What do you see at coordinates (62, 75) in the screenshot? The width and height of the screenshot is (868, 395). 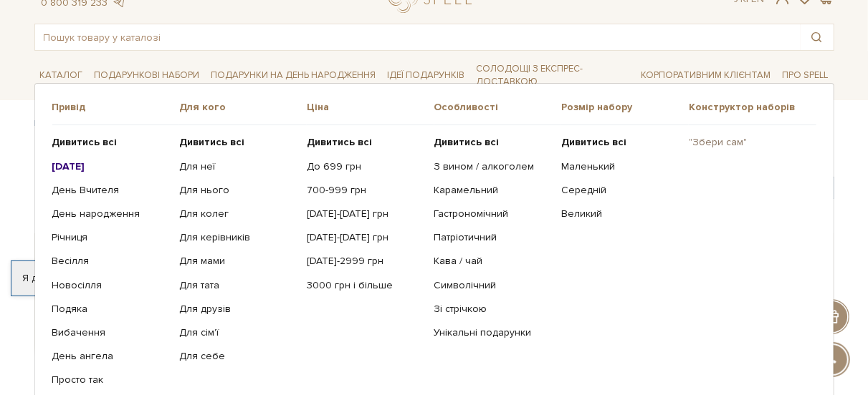 I see `a: Каталог` at bounding box center [62, 75].